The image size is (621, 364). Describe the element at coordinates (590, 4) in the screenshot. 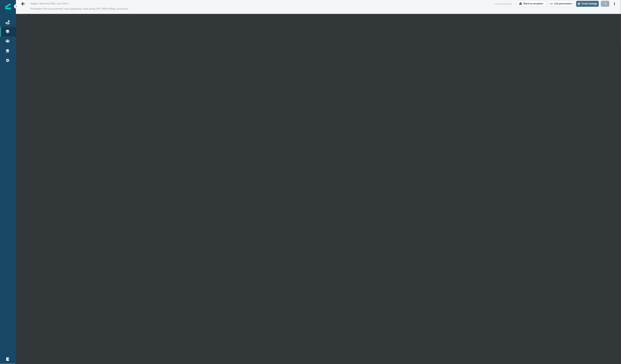

I see `p: Email settings` at that location.